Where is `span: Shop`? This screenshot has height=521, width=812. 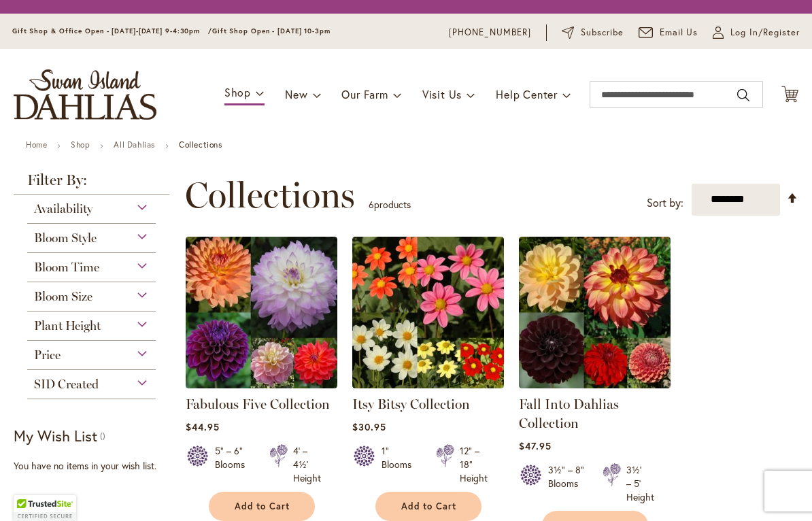 span: Shop is located at coordinates (238, 92).